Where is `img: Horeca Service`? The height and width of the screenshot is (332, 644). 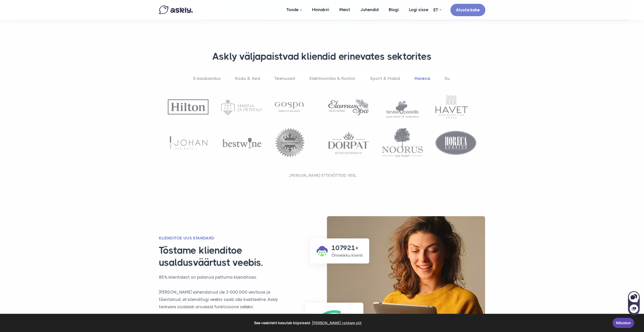
img: Horeca Service is located at coordinates (456, 143).